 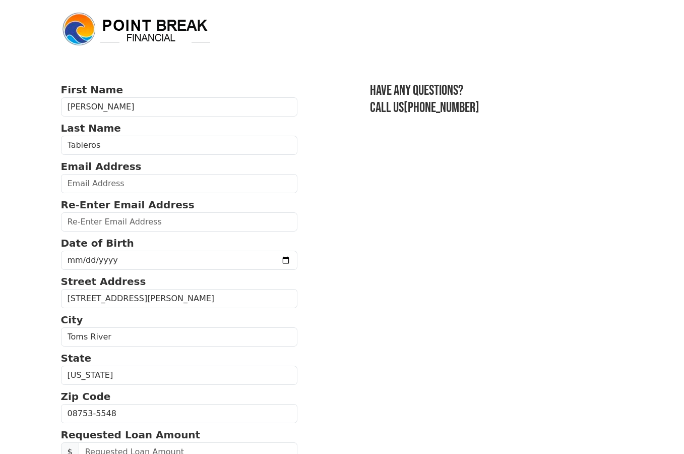 What do you see at coordinates (497, 91) in the screenshot?
I see `h3: Have any questions?` at bounding box center [497, 91].